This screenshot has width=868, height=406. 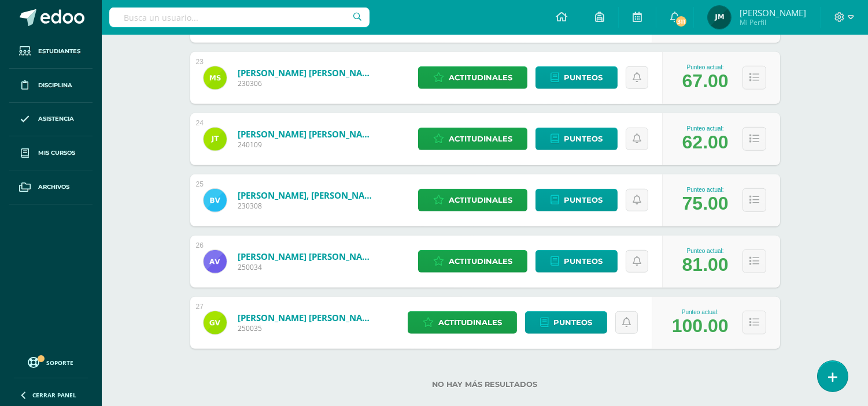 What do you see at coordinates (215, 262) in the screenshot?
I see `img: f2087029eef4c0f4f65fb9cb4631012d.png` at bounding box center [215, 262].